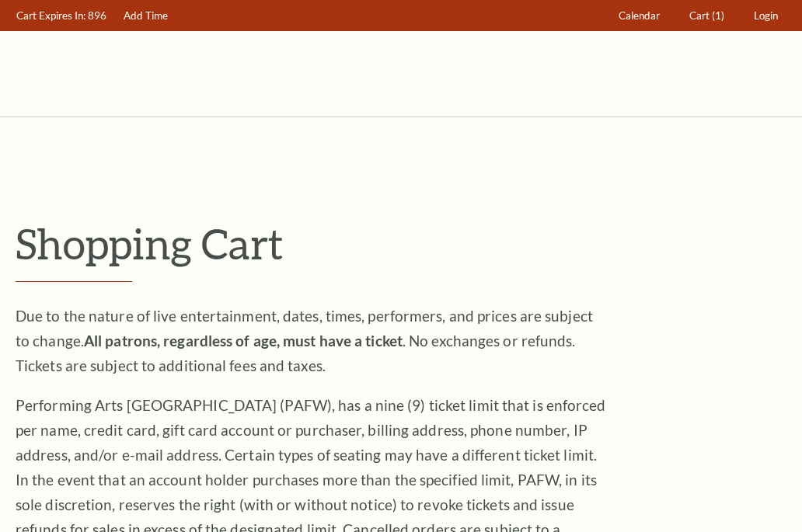 The height and width of the screenshot is (532, 802). Describe the element at coordinates (766, 15) in the screenshot. I see `a: Login` at that location.